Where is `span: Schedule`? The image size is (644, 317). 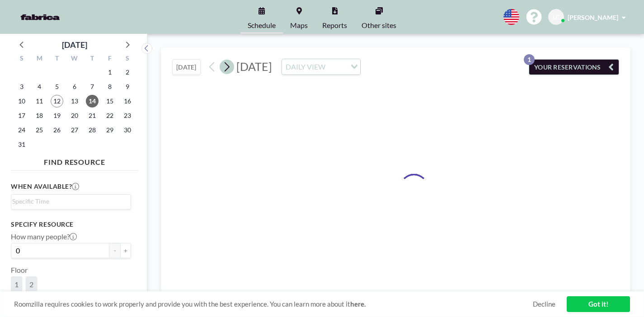
span: Schedule is located at coordinates (261, 26).